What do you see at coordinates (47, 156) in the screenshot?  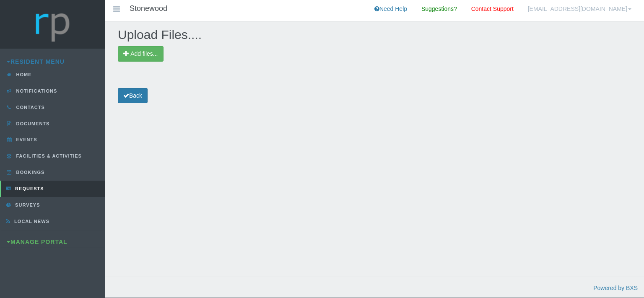 I see `span: Facilities & Activities` at bounding box center [47, 156].